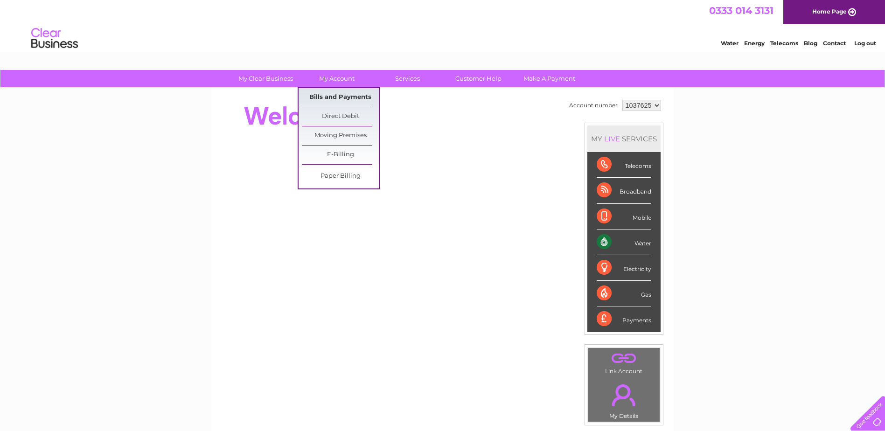 This screenshot has height=431, width=885. Describe the element at coordinates (624, 139) in the screenshot. I see `div: MY SERVICES` at that location.